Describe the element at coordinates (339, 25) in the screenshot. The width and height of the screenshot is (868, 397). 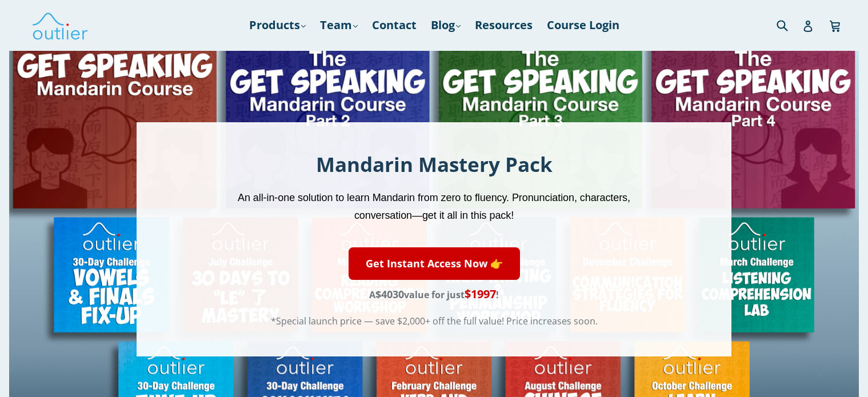
I see `a: Team` at that location.